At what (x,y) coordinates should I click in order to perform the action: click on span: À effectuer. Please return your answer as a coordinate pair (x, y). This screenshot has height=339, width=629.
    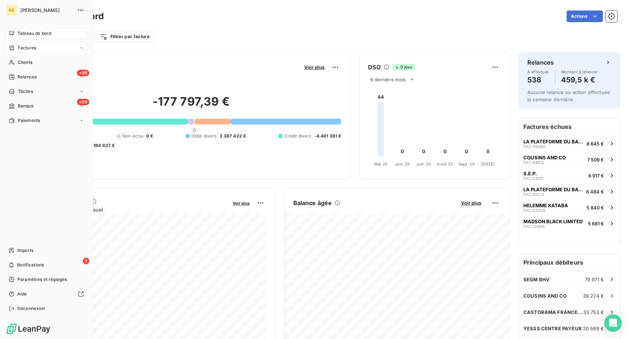
    Looking at the image, I should click on (538, 72).